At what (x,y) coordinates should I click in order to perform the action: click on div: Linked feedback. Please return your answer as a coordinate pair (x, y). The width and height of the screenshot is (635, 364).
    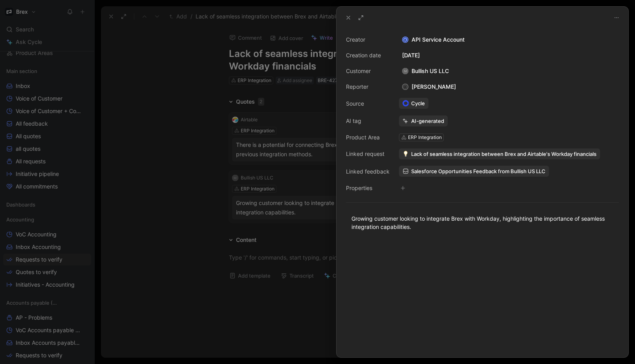
    Looking at the image, I should click on (368, 172).